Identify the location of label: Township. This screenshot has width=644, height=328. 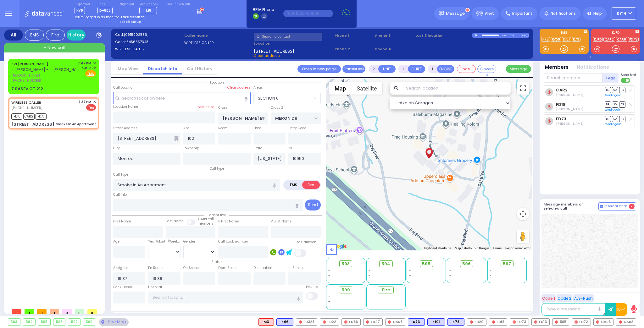
(191, 148).